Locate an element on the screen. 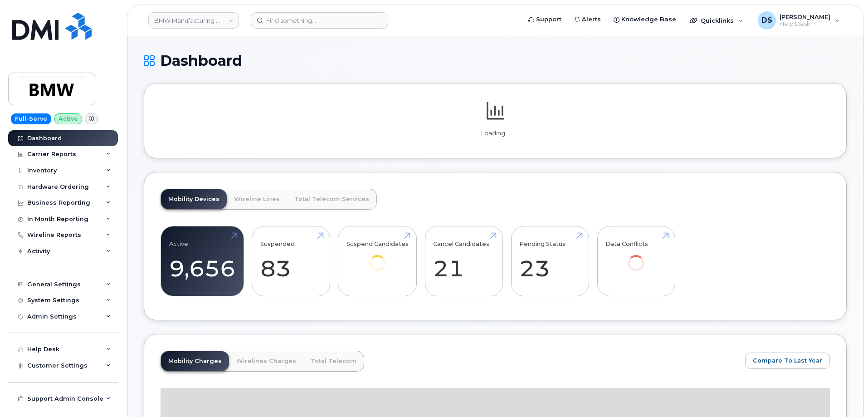  h1: Dashboard is located at coordinates (495, 60).